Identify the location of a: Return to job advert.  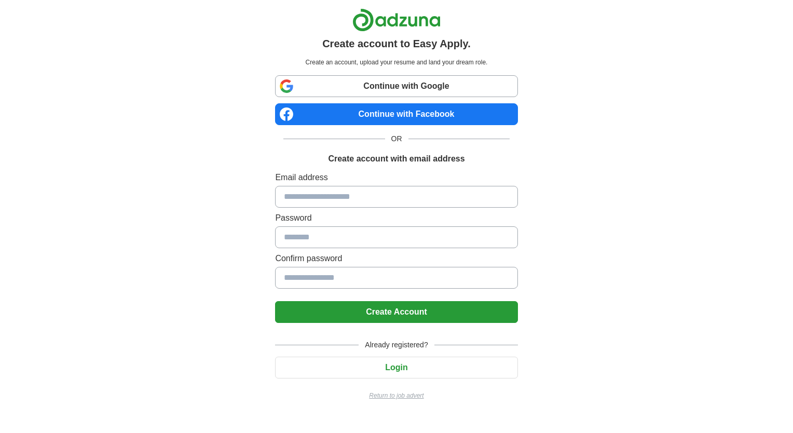
(396, 395).